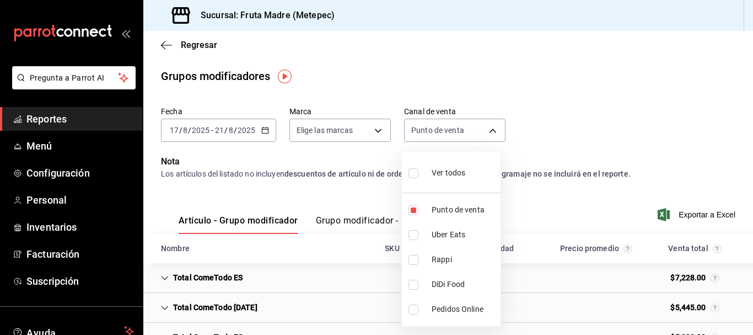 This screenshot has width=753, height=335. Describe the element at coordinates (284, 76) in the screenshot. I see `img: Tooltip marker` at that location.